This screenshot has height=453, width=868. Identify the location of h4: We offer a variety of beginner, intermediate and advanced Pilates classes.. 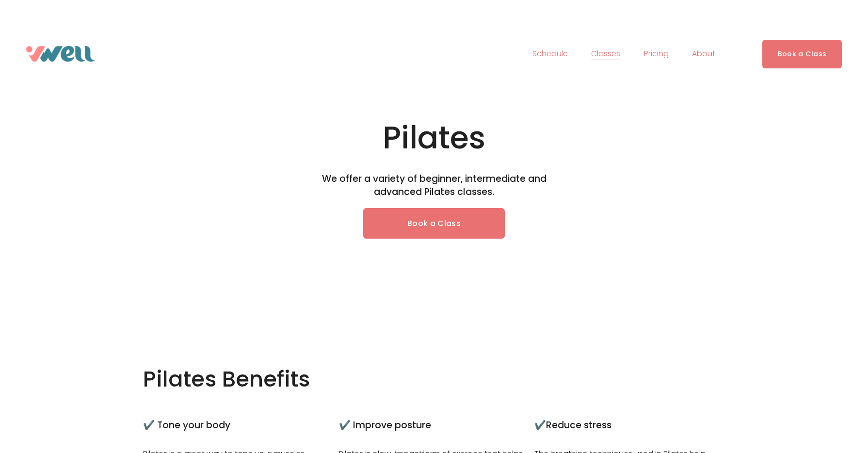
(434, 185).